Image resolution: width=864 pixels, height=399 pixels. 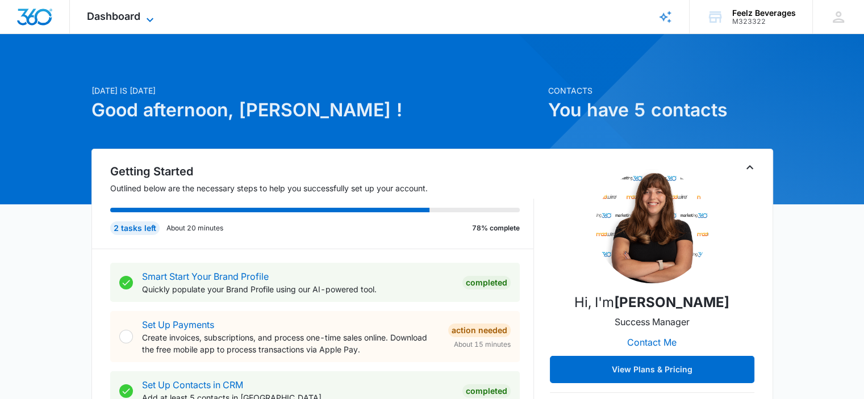 I want to click on img: Bridget Kennedy, so click(x=652, y=227).